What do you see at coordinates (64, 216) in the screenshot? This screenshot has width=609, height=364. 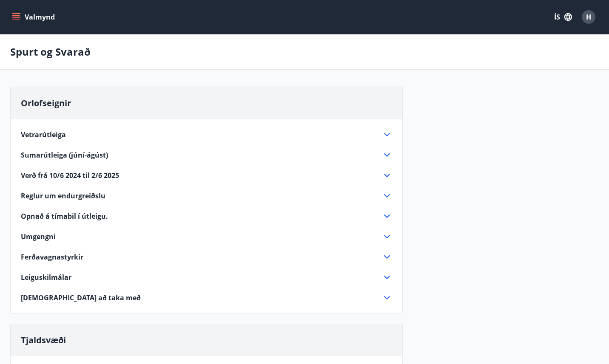 I see `span: Opnað á tímabil í útleigu.` at bounding box center [64, 216].